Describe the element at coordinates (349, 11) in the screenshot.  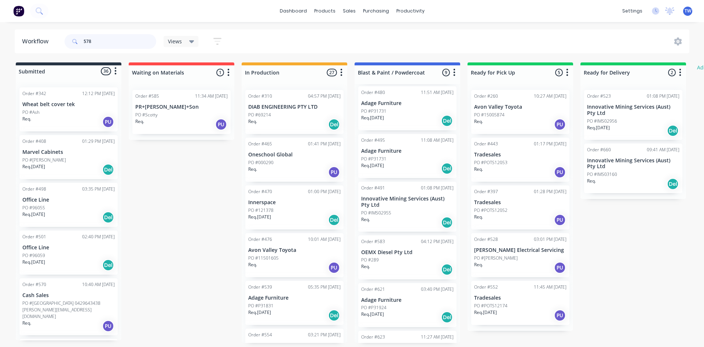
I see `div: sales` at that location.